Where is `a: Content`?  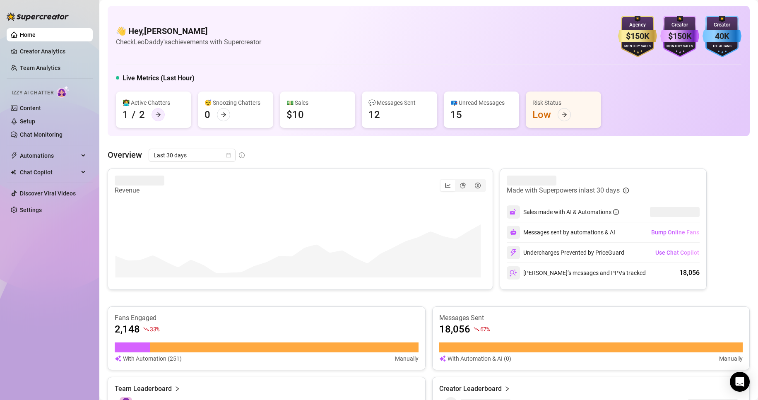 a: Content is located at coordinates (30, 108).